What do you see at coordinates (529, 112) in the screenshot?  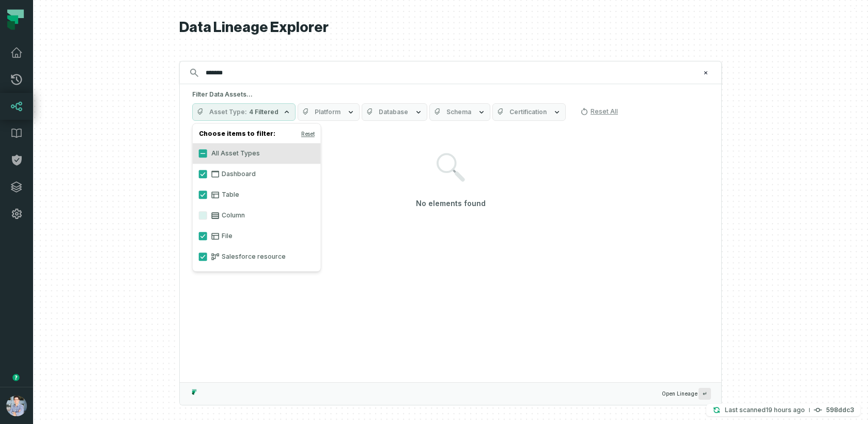 I see `button: Certification` at bounding box center [529, 112].